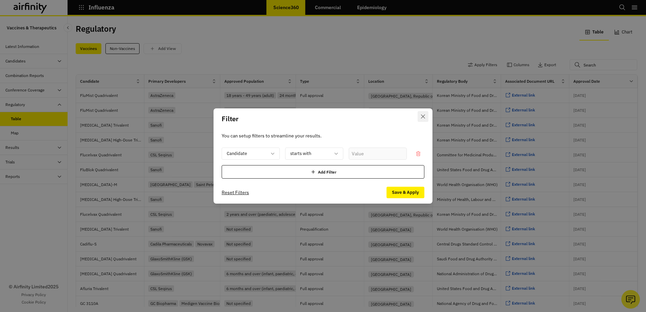  I want to click on p: You can setup filters to streamline your results., so click(323, 136).